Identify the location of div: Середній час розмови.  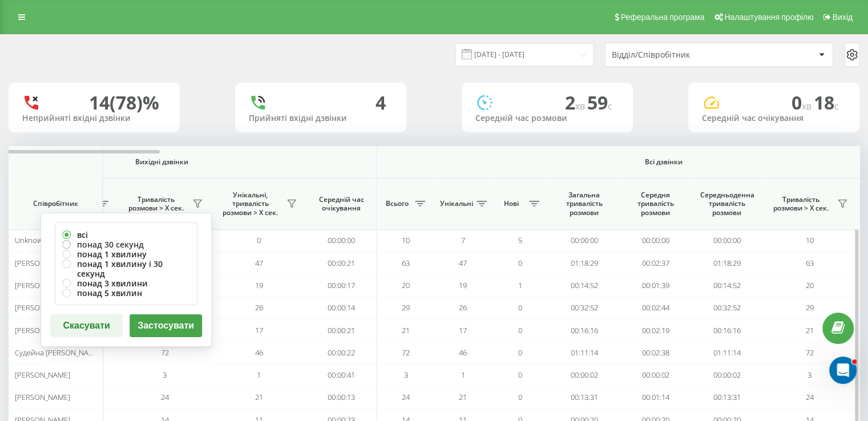
(547, 118).